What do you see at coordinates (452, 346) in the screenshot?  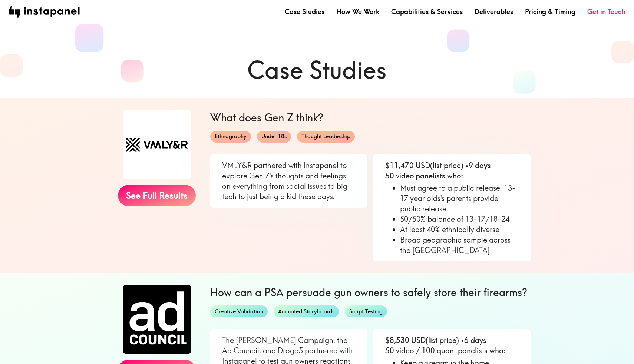 I see `p: $8,530 USD (list price) • 6 days 50 video / 100 quant panelists who:` at bounding box center [452, 346].